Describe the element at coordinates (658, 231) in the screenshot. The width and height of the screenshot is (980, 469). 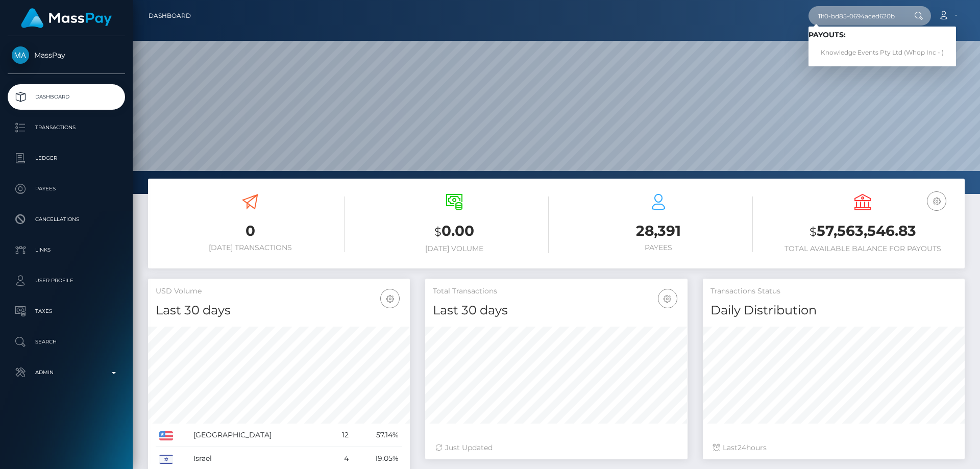
I see `h3: 28,391` at that location.